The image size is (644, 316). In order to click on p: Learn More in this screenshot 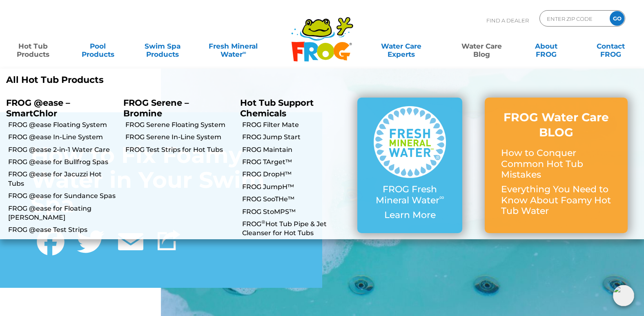, I will do `click(409, 215)`.